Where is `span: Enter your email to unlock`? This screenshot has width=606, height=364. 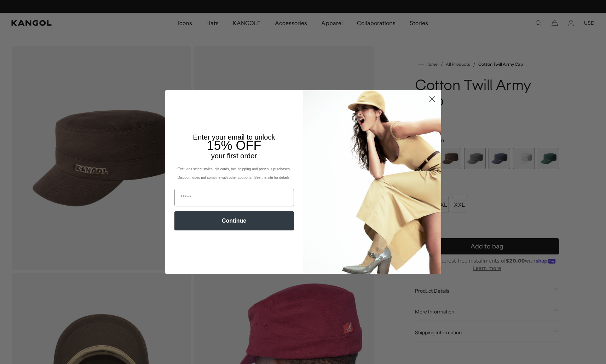
span: Enter your email to unlock is located at coordinates (234, 137).